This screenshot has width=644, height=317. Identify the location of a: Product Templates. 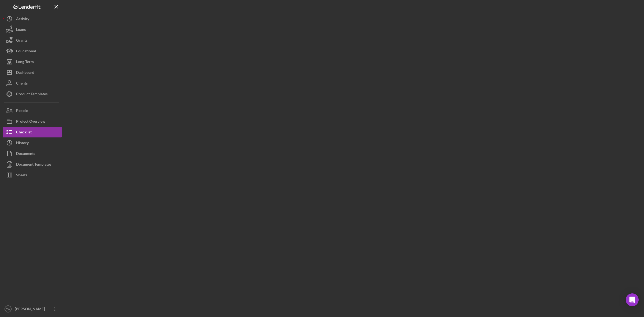
(32, 94).